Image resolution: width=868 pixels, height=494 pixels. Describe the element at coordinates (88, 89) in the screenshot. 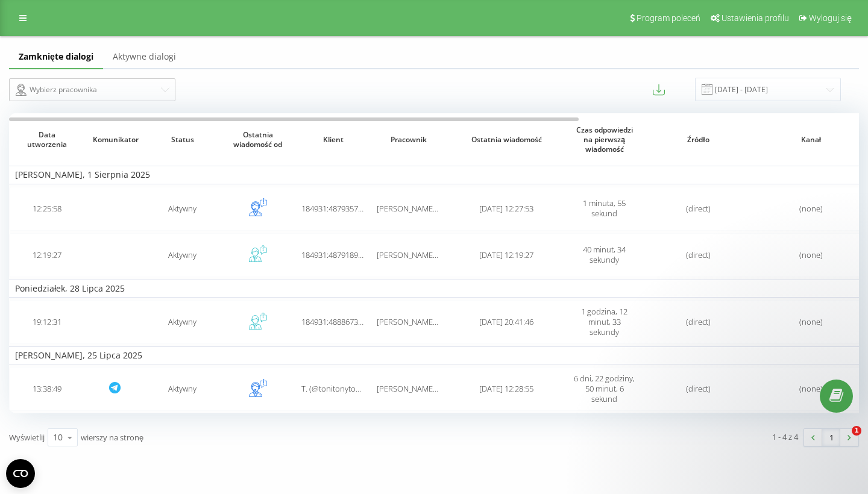

I see `div: Wybierz pracownika` at that location.